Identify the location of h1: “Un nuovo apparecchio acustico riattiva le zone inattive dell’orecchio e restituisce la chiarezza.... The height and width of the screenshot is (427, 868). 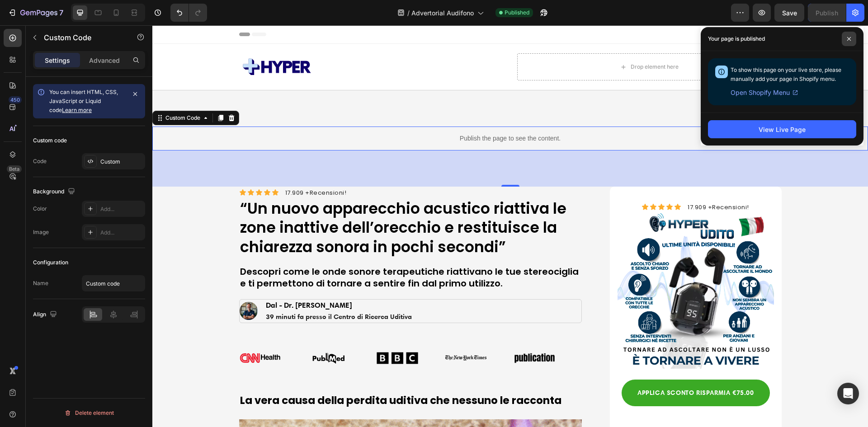
(258, 203).